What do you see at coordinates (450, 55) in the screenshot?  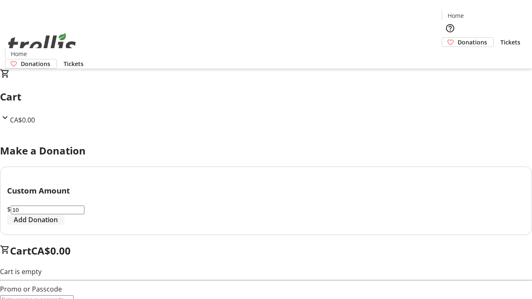 I see `button: Cart` at bounding box center [450, 55].